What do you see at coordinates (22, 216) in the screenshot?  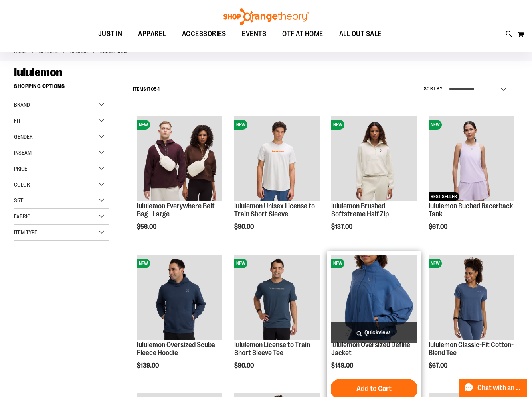 I see `span: Fabric` at bounding box center [22, 216].